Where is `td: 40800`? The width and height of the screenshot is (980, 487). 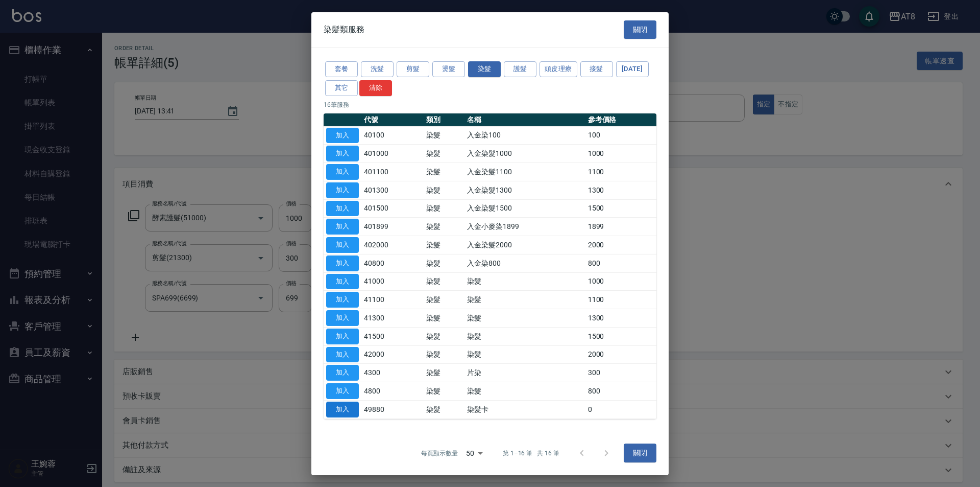 td: 40800 is located at coordinates (392, 263).